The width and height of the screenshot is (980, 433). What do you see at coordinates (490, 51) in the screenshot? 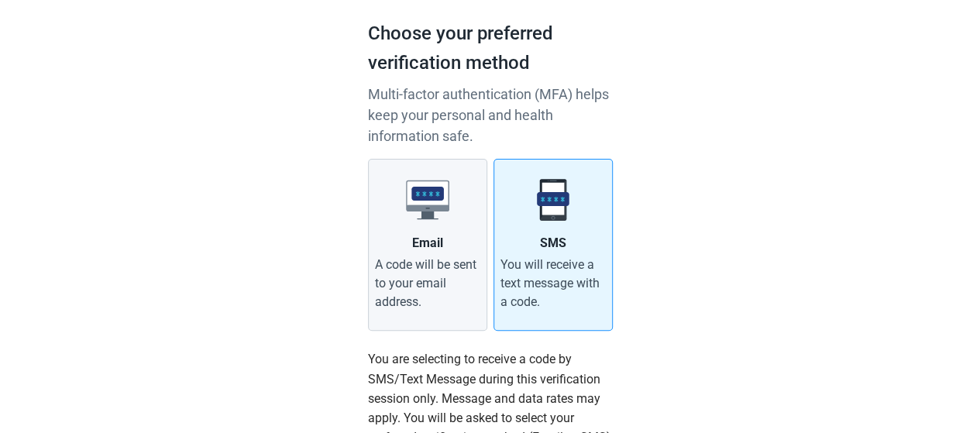
I see `h1: Choose your preferred verification method` at bounding box center [490, 51].